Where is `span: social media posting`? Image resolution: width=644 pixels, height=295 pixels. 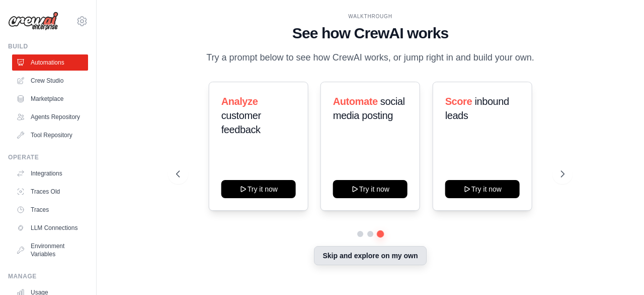
span: social media posting is located at coordinates (369, 108).